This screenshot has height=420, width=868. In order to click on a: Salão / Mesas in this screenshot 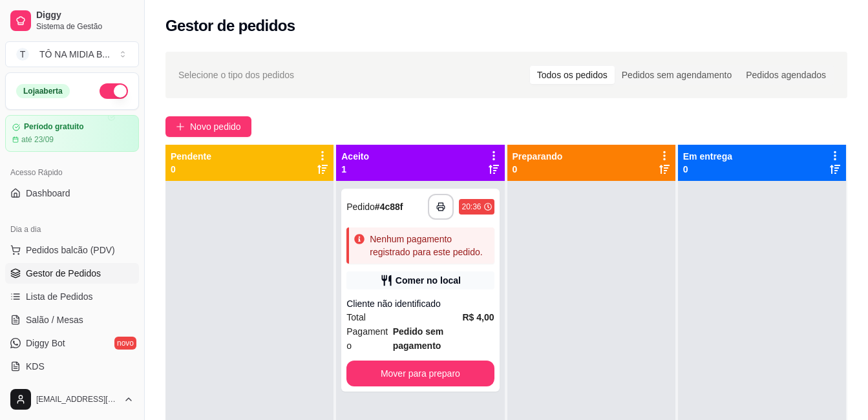, I will do `click(72, 320)`.